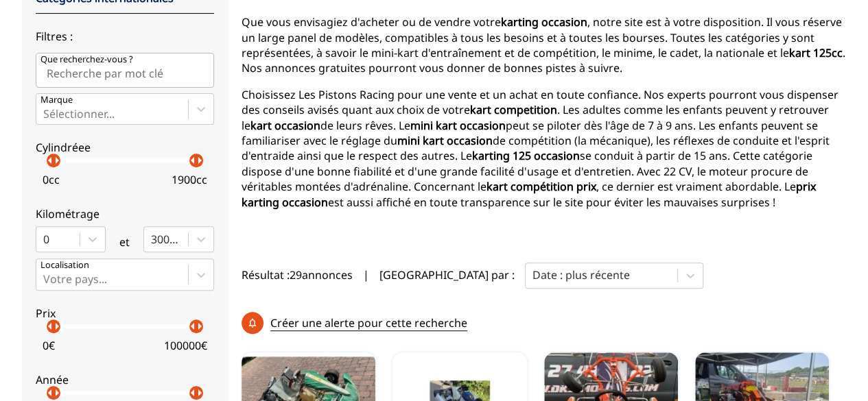  Describe the element at coordinates (125, 147) in the screenshot. I see `p: Cylindréee` at that location.